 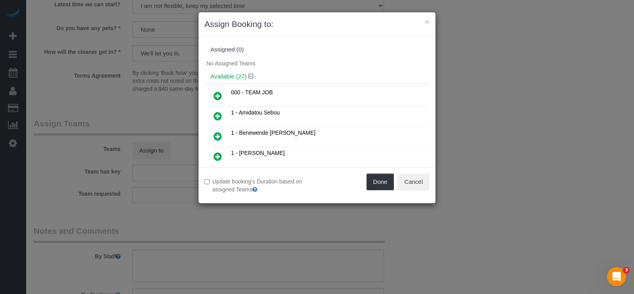 I want to click on h3: Assign Booking to:, so click(x=317, y=24).